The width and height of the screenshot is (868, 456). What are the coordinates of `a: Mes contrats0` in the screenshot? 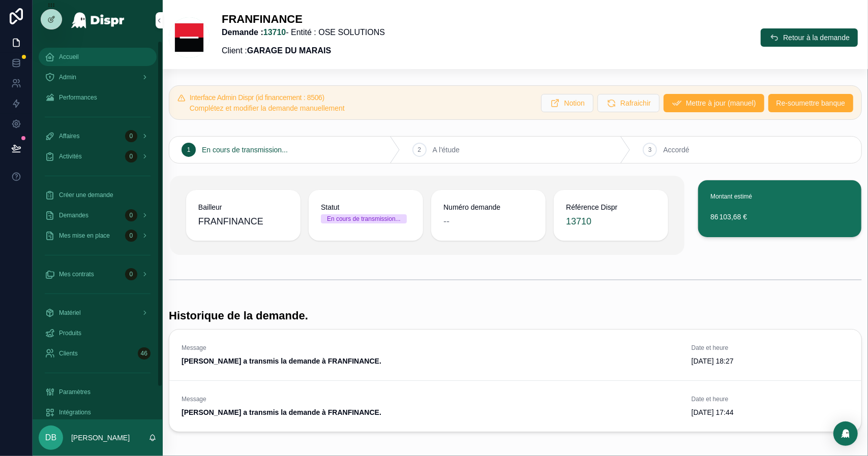 It's located at (98, 274).